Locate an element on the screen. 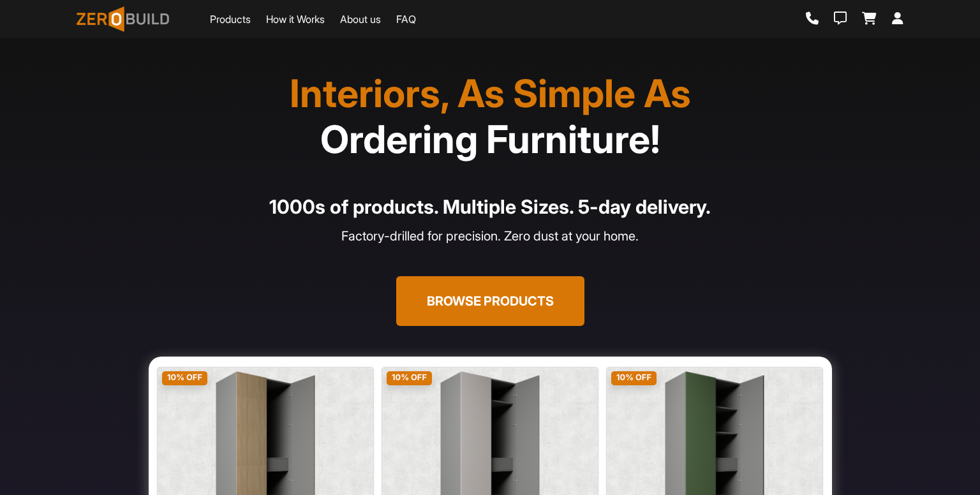  h4: 1000s of products. Multiple Sizes. 5-day delivery. is located at coordinates (490, 207).